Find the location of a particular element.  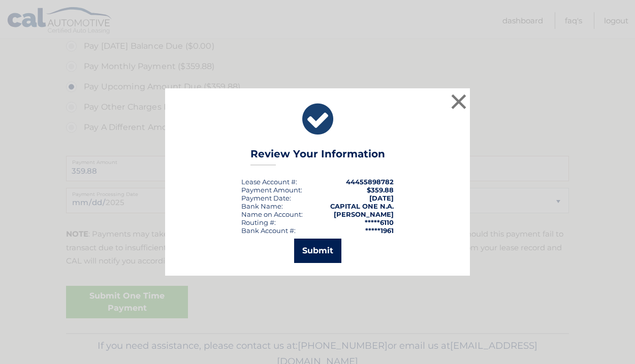

strong: 44455898782 is located at coordinates (370, 182).